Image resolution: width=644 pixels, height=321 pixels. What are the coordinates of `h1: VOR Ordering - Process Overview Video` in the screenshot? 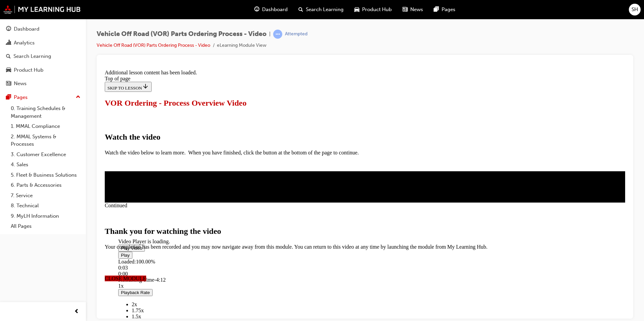 It's located at (263, 36).